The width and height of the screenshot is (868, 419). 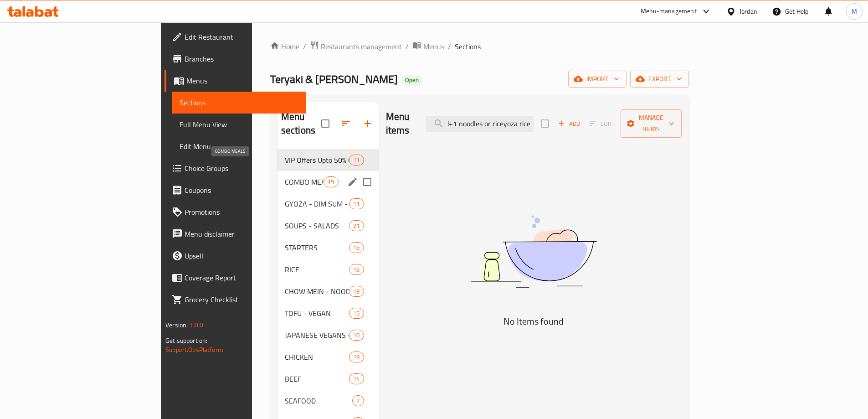 I want to click on button: Add section, so click(x=367, y=123).